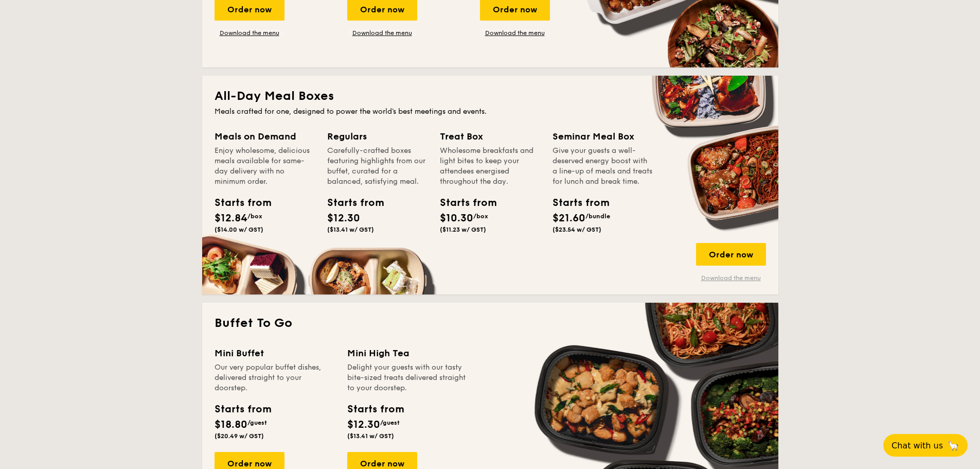 The width and height of the screenshot is (980, 469). Describe the element at coordinates (490, 97) in the screenshot. I see `h2: All-Day Meal Boxes` at that location.